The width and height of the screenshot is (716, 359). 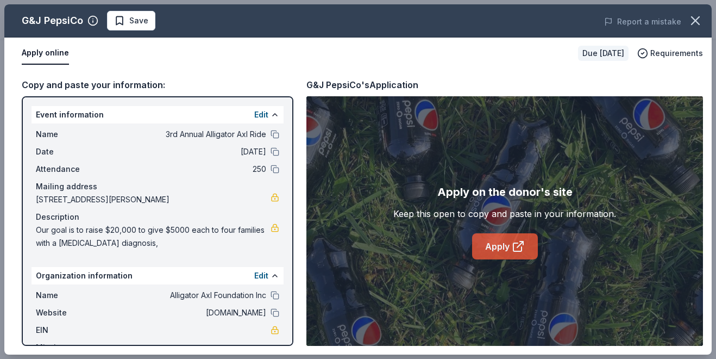 What do you see at coordinates (505, 192) in the screenshot?
I see `div: Apply on the donor's site` at bounding box center [505, 192].